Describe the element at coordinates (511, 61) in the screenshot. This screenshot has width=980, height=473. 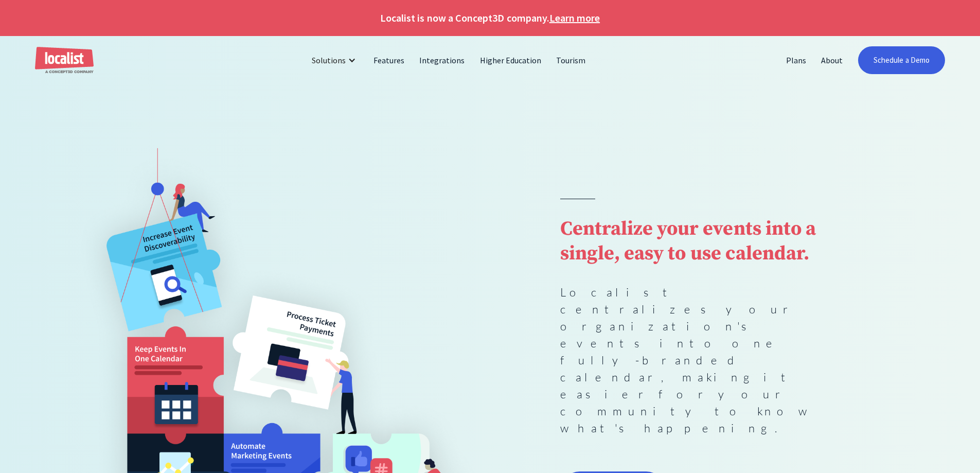
I see `a: Higher Education` at that location.